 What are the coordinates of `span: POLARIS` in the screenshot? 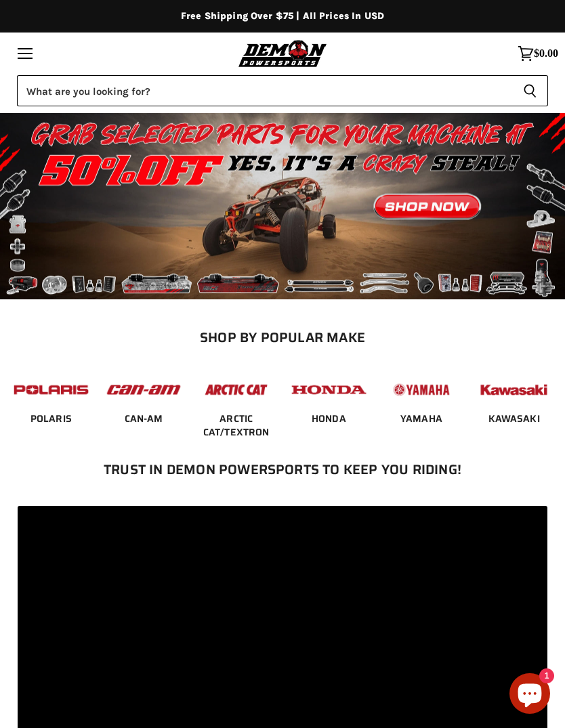 It's located at (51, 419).